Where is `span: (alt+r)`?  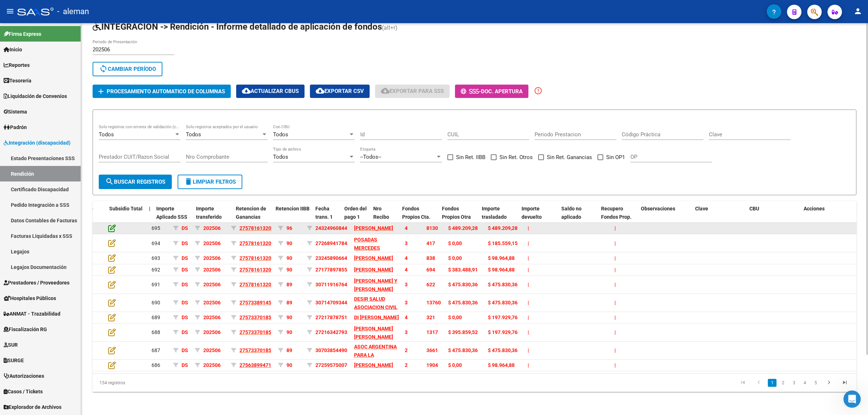
span: (alt+r) is located at coordinates (389, 28).